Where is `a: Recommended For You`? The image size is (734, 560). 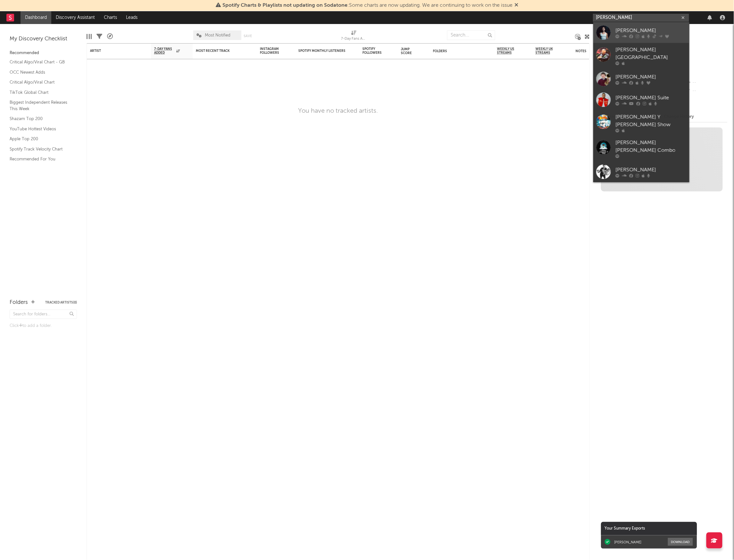
a: Recommended For You is located at coordinates (40, 159).